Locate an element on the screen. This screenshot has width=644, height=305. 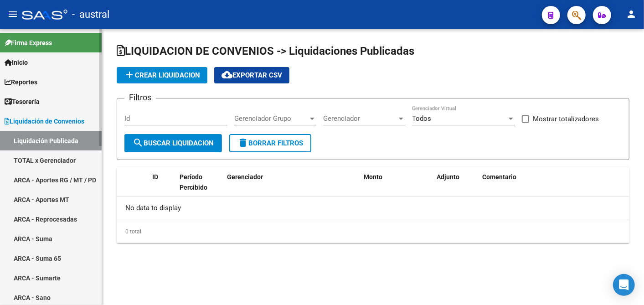
h3: Filtros is located at coordinates (140, 98).